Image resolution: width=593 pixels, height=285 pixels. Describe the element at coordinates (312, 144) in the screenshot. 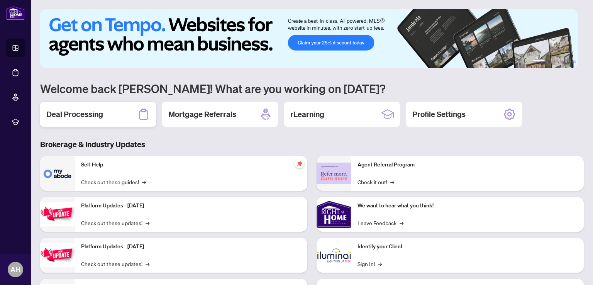

I see `h3: Brokerage & Industry Updates` at that location.